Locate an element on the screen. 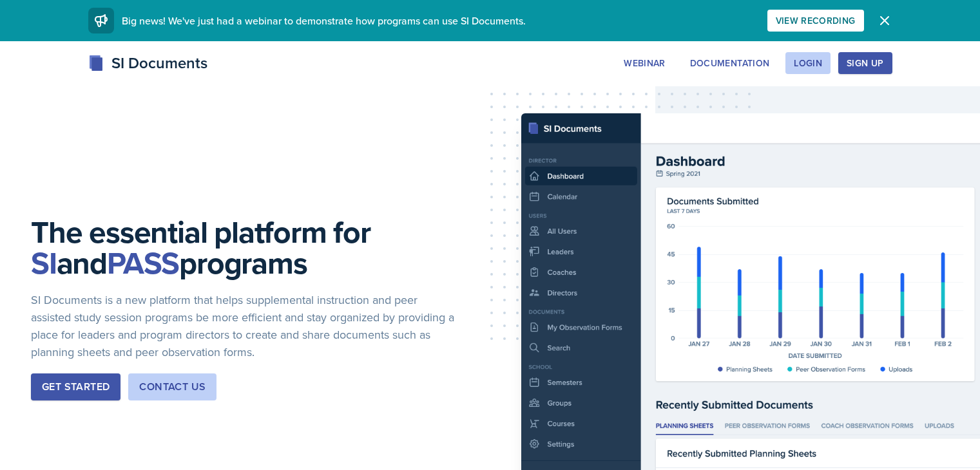  div: View Recording is located at coordinates (816, 20).